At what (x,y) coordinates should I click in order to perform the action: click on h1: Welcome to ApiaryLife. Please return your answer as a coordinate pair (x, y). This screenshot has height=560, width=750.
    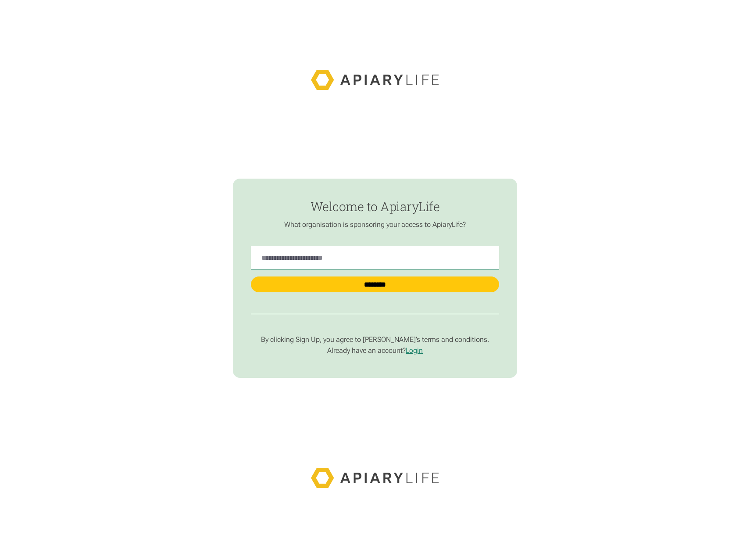
    Looking at the image, I should click on (375, 206).